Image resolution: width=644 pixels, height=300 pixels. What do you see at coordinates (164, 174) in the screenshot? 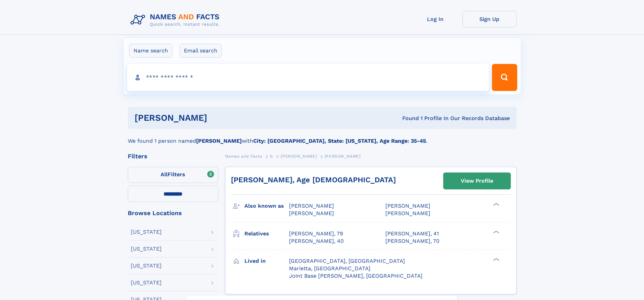
I see `span: All` at bounding box center [164, 174].